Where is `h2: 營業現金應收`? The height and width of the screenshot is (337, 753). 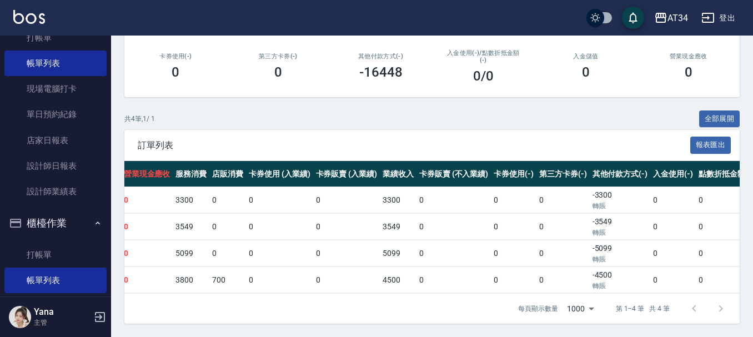
h2: 營業現金應收 is located at coordinates (688, 56).